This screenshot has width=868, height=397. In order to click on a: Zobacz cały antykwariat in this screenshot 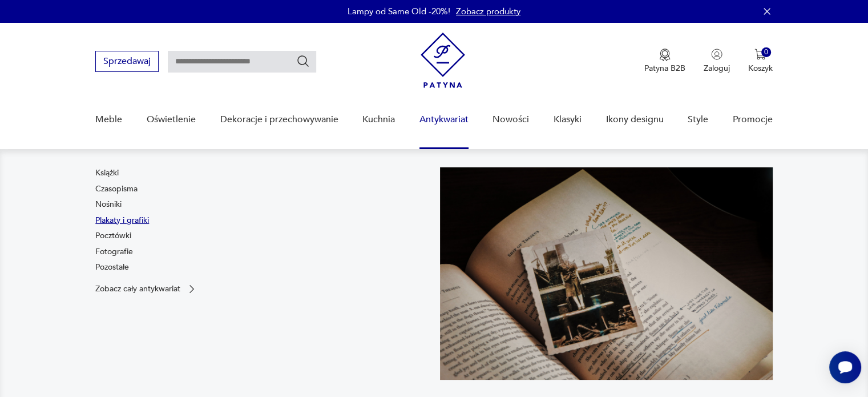, I will do `click(146, 289)`.